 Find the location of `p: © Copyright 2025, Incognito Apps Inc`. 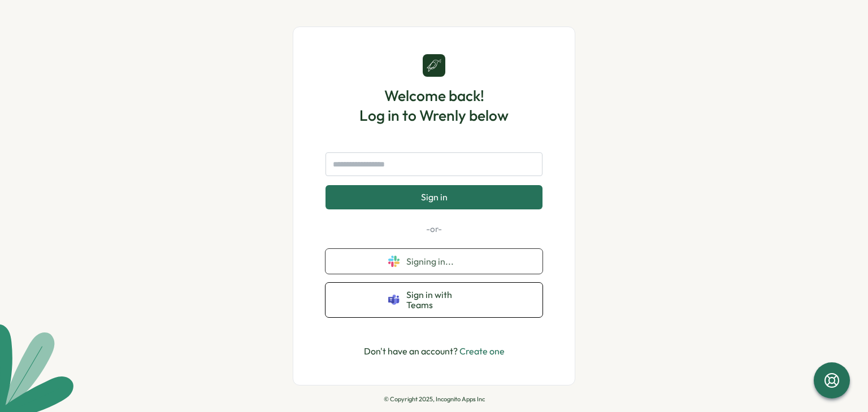

p: © Copyright 2025, Incognito Apps Inc is located at coordinates (434, 399).